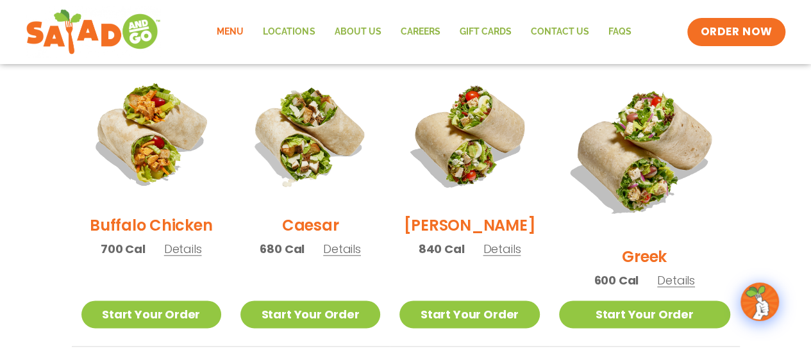 Image resolution: width=811 pixels, height=353 pixels. Describe the element at coordinates (310, 135) in the screenshot. I see `img: Product photo for Caesar Wrap` at that location.